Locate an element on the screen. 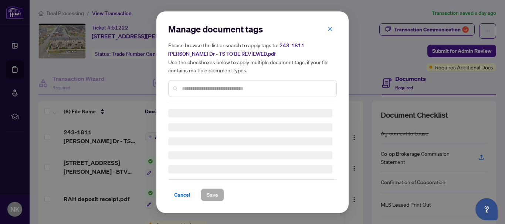  span: Cancel is located at coordinates (182, 195).